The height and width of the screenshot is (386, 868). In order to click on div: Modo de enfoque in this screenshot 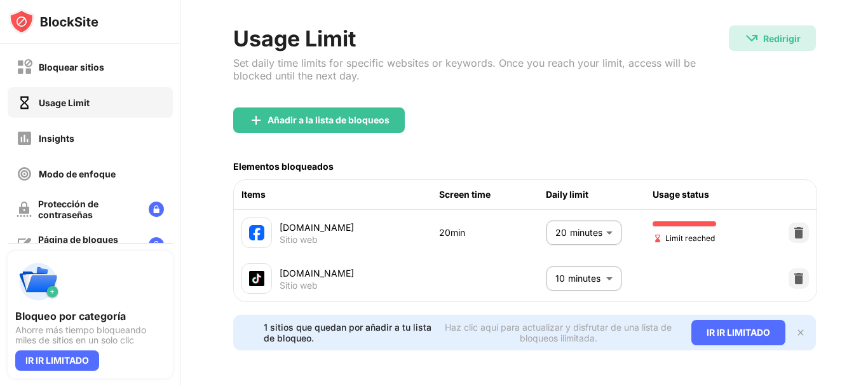, I will do `click(77, 173)`.